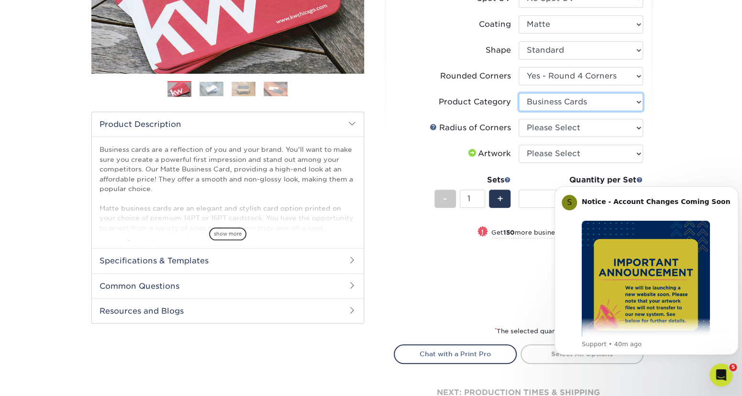 The width and height of the screenshot is (742, 396). I want to click on small: The selected quantity will be, so click(569, 331).